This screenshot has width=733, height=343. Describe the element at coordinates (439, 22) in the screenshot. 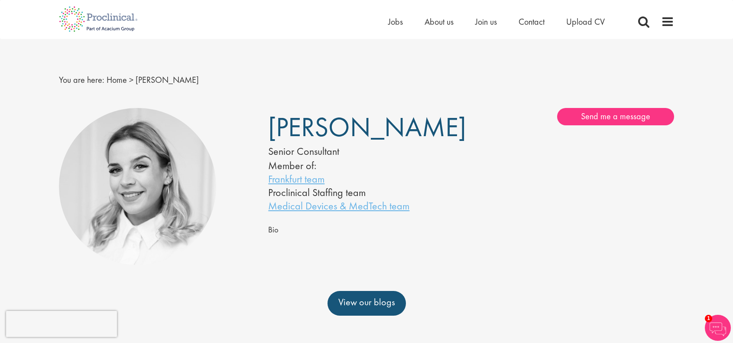

I see `span: About us` at that location.